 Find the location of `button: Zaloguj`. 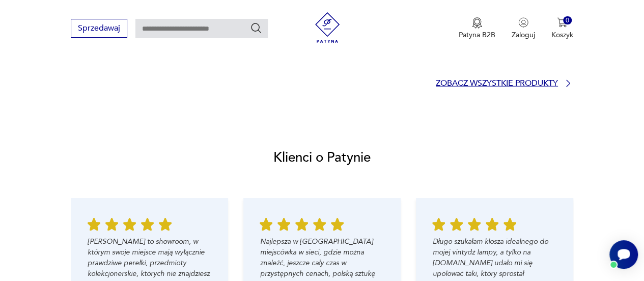

button: Zaloguj is located at coordinates (523, 29).